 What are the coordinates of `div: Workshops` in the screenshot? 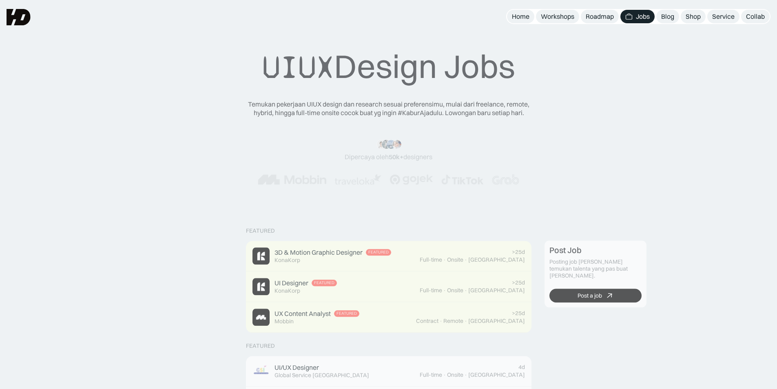 It's located at (558, 16).